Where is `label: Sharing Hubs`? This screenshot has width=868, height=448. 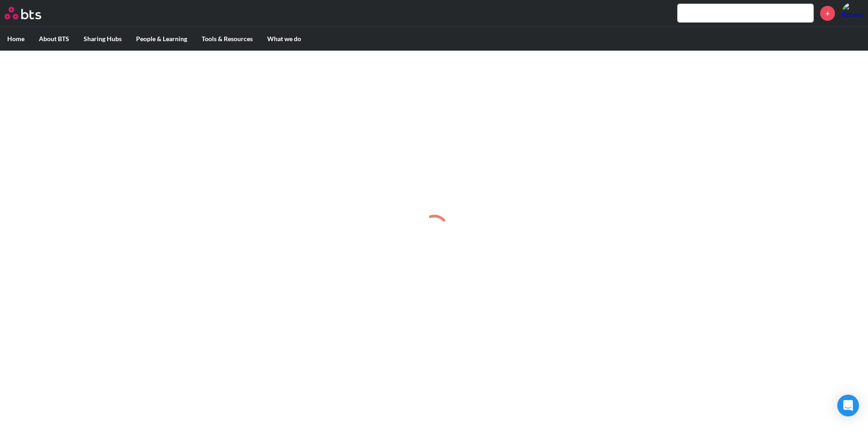 label: Sharing Hubs is located at coordinates (103, 39).